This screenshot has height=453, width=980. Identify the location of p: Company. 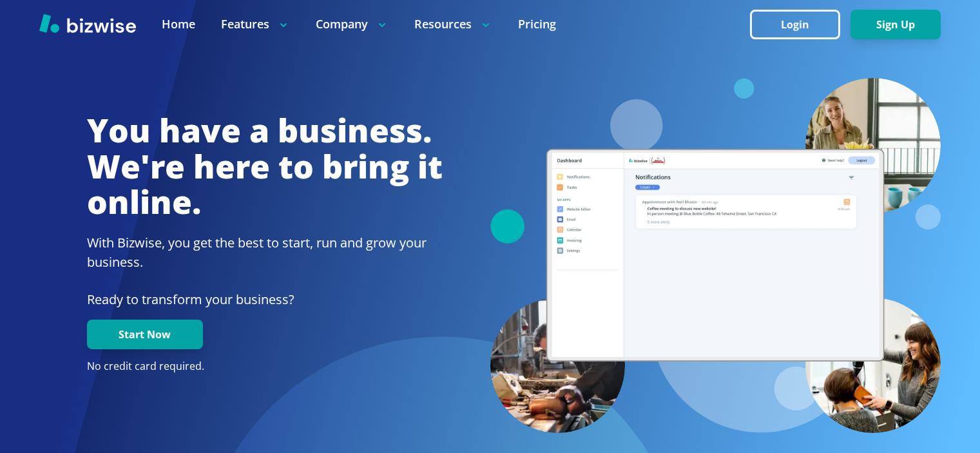
(352, 24).